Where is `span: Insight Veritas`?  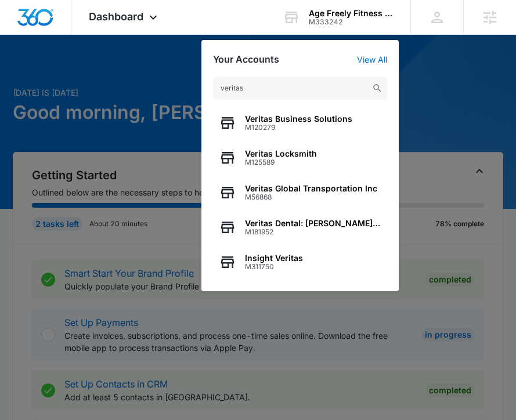 span: Insight Veritas is located at coordinates (274, 258).